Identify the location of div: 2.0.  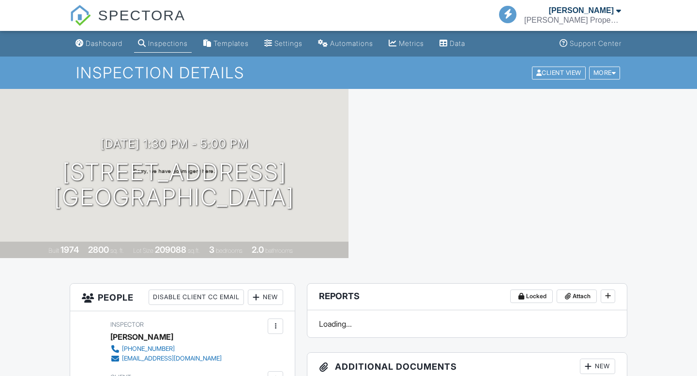
(257, 250).